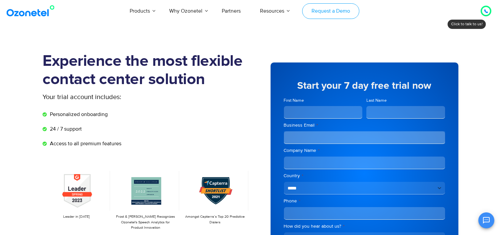  I want to click on p: Your trial account includes:, so click(122, 97).